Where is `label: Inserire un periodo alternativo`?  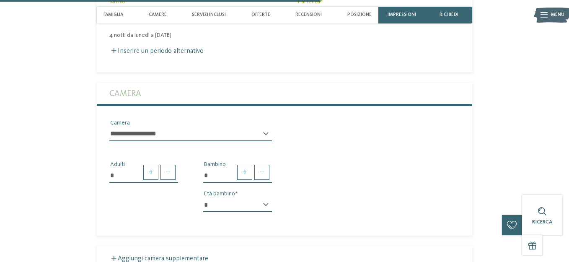 label: Inserire un periodo alternativo is located at coordinates (156, 51).